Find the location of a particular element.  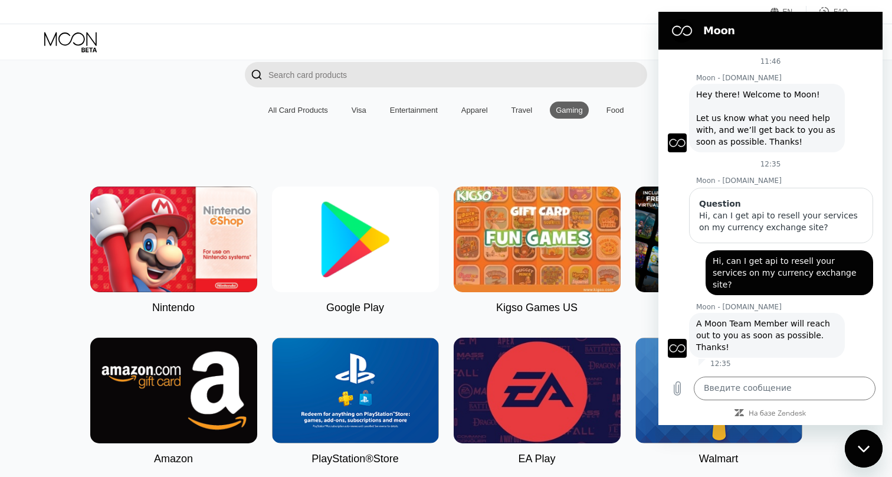

div: Food is located at coordinates (615, 110).